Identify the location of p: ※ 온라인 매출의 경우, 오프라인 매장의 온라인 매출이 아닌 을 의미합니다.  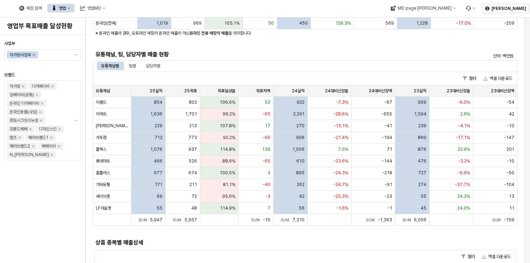
(270, 33).